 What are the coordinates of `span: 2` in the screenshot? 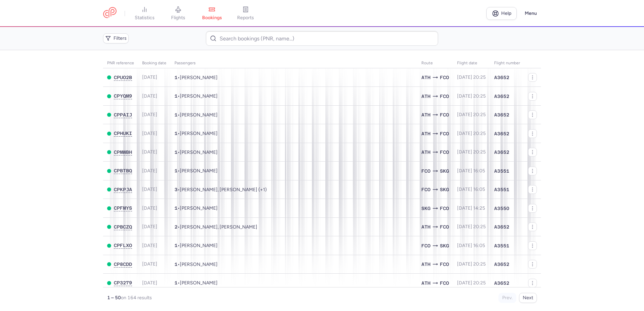 It's located at (176, 227).